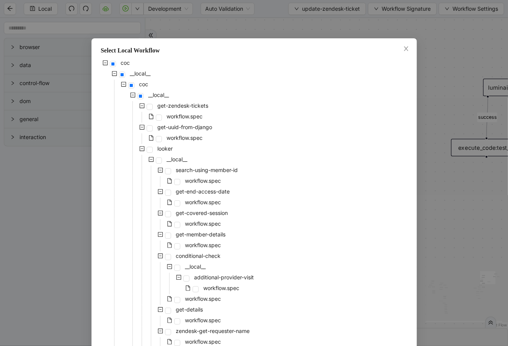  Describe the element at coordinates (224, 277) in the screenshot. I see `span: additional-provider-visit` at that location.